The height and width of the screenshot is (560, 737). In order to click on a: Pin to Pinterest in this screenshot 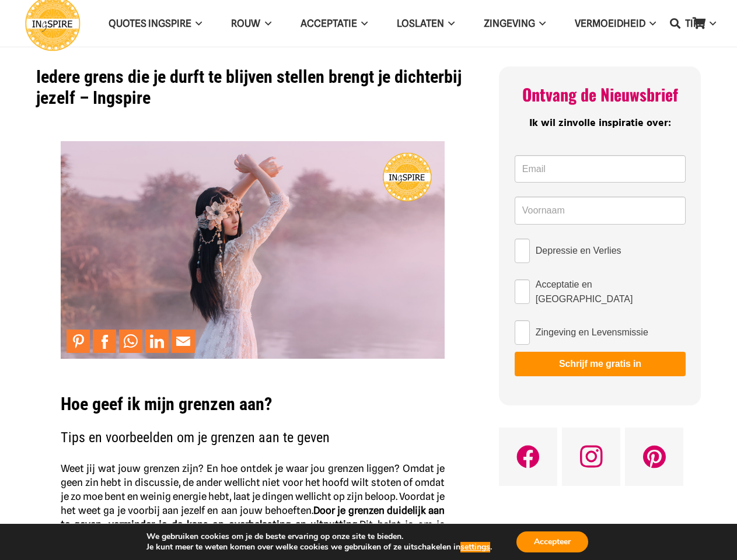, I will do `click(78, 342)`.